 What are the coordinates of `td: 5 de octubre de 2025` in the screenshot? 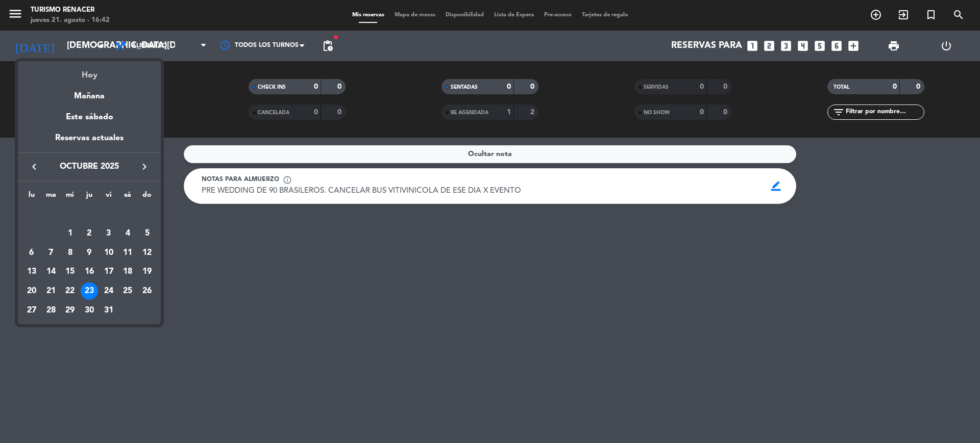 It's located at (147, 233).